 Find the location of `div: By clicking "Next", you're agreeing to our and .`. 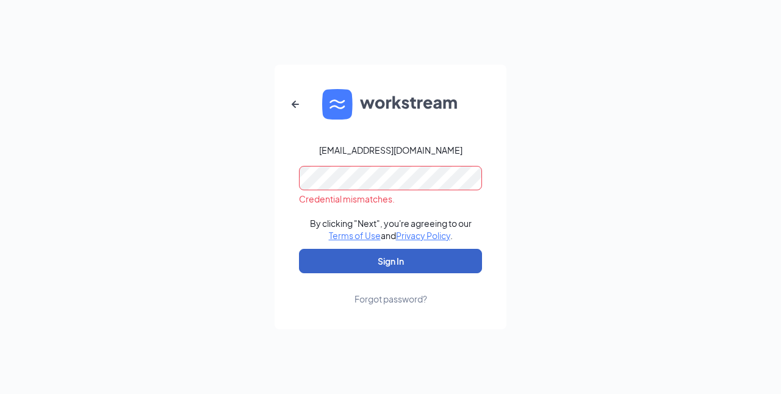

div: By clicking "Next", you're agreeing to our and . is located at coordinates (390, 229).